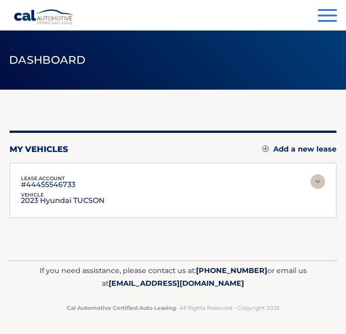 The height and width of the screenshot is (334, 346). Describe the element at coordinates (318, 182) in the screenshot. I see `img: accordion-rest.svg` at that location.